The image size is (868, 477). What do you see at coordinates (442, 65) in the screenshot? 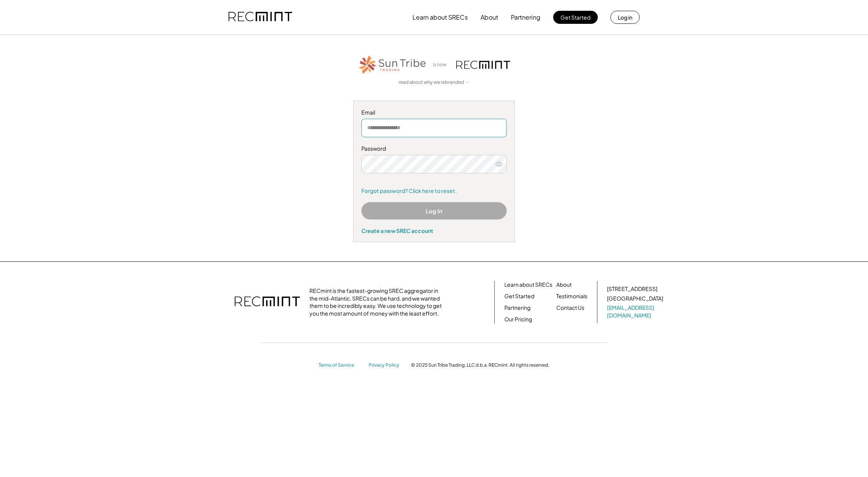
I see `div: is now` at bounding box center [442, 65].